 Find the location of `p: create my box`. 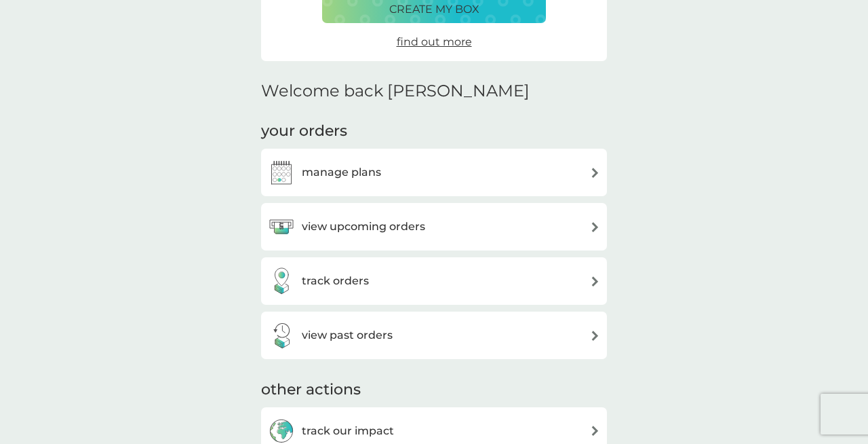

p: create my box is located at coordinates (434, 10).